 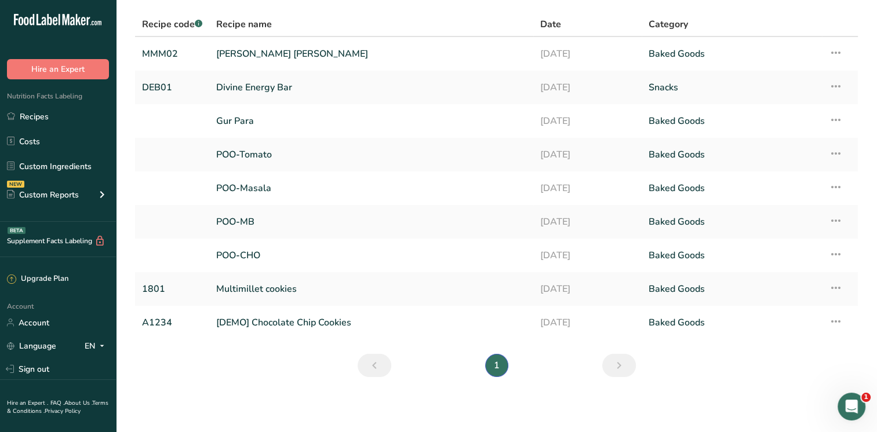 What do you see at coordinates (58, 69) in the screenshot?
I see `button: Hire an Expert` at bounding box center [58, 69].